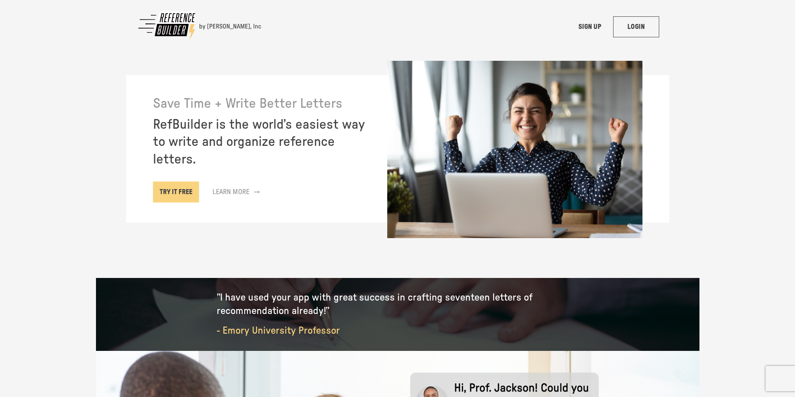 The width and height of the screenshot is (795, 397). I want to click on a: TRY IT FREE, so click(176, 192).